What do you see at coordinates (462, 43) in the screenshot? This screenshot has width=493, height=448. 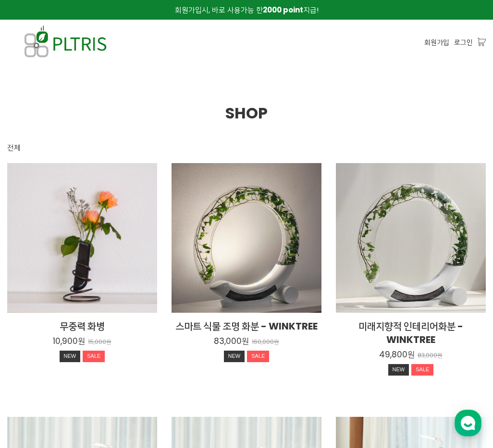 I see `a: 로그인` at bounding box center [462, 43].